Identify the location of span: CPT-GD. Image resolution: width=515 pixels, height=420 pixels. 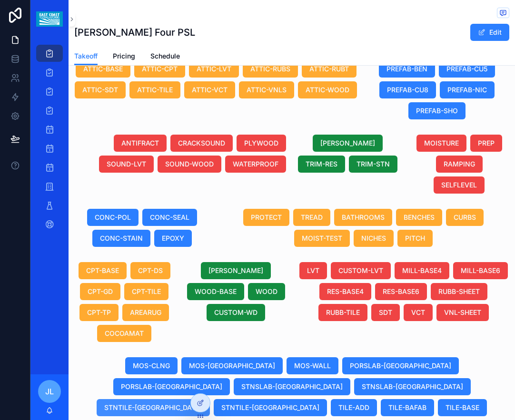
(100, 292).